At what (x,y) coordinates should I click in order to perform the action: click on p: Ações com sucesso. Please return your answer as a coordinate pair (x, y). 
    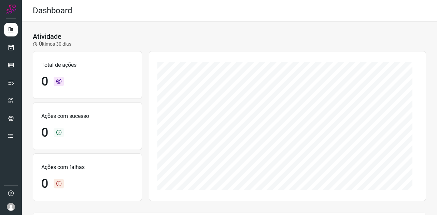
    Looking at the image, I should click on (87, 116).